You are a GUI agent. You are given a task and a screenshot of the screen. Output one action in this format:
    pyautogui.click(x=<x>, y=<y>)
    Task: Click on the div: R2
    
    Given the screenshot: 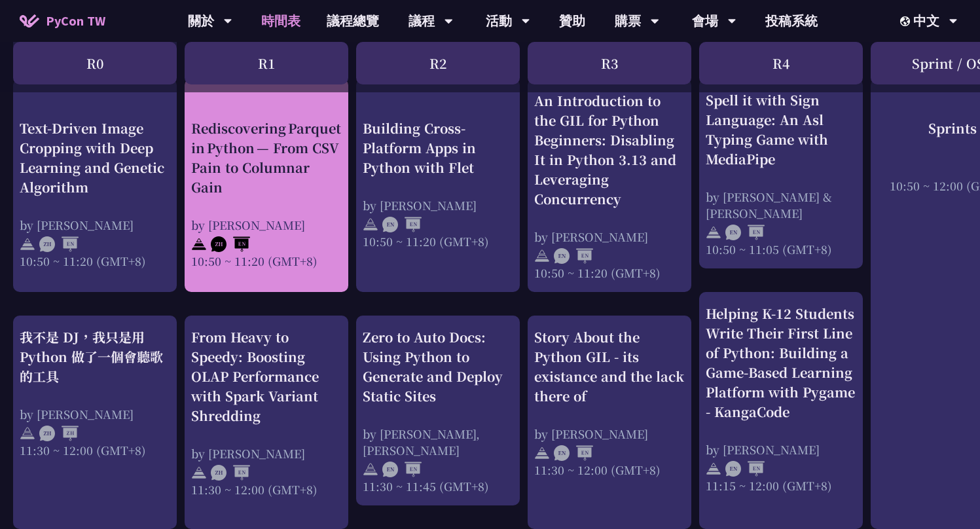 What is the action you would take?
    pyautogui.click(x=438, y=62)
    